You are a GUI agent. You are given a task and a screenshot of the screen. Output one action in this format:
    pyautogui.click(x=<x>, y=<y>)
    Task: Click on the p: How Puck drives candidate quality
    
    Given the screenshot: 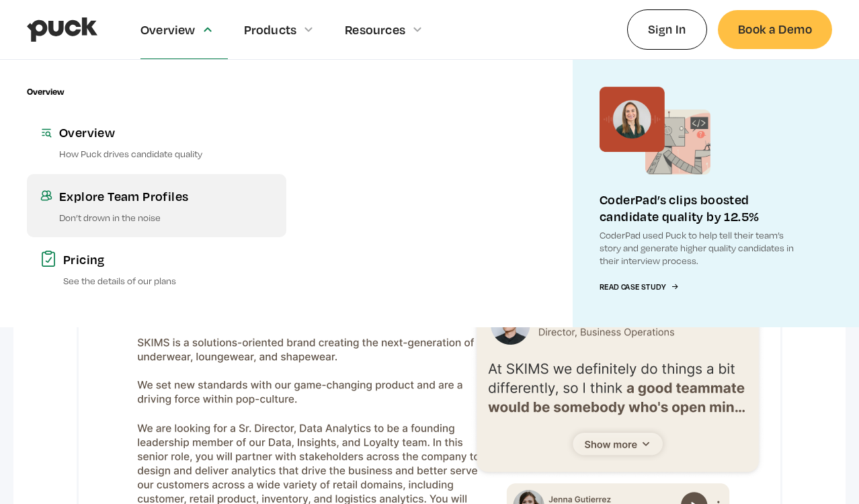 What is the action you would take?
    pyautogui.click(x=166, y=153)
    